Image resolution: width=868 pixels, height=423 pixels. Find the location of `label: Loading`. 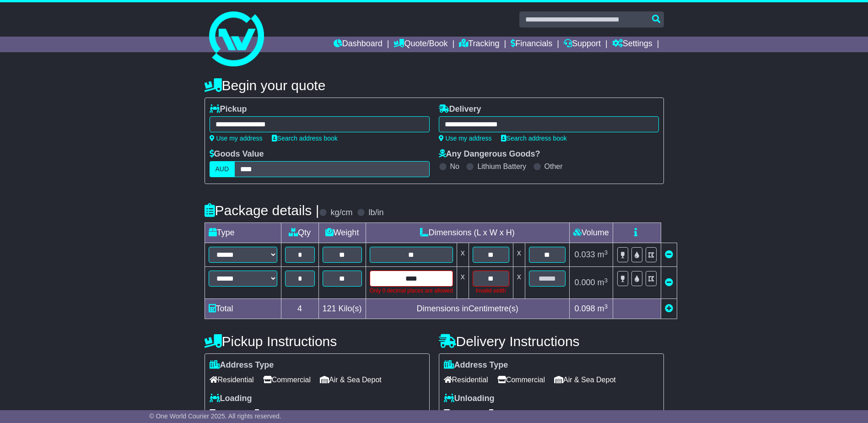

label: Loading is located at coordinates (231, 398).